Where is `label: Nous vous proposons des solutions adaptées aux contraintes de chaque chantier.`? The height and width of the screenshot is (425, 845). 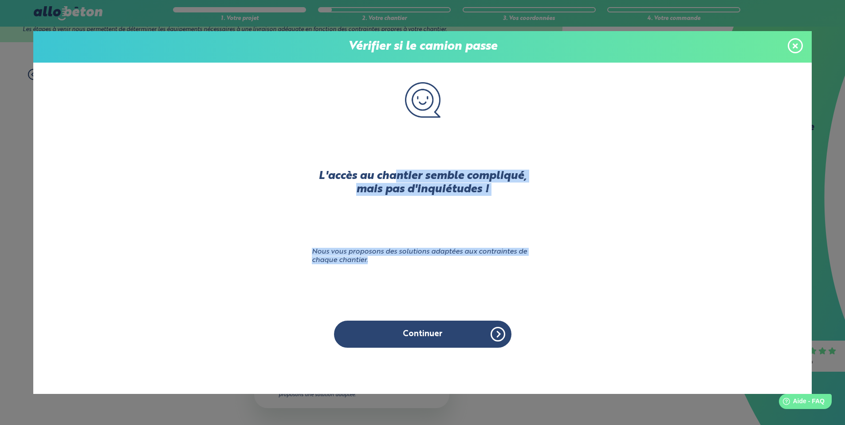 label: Nous vous proposons des solutions adaptées aux contraintes de chaque chantier. is located at coordinates (423, 256).